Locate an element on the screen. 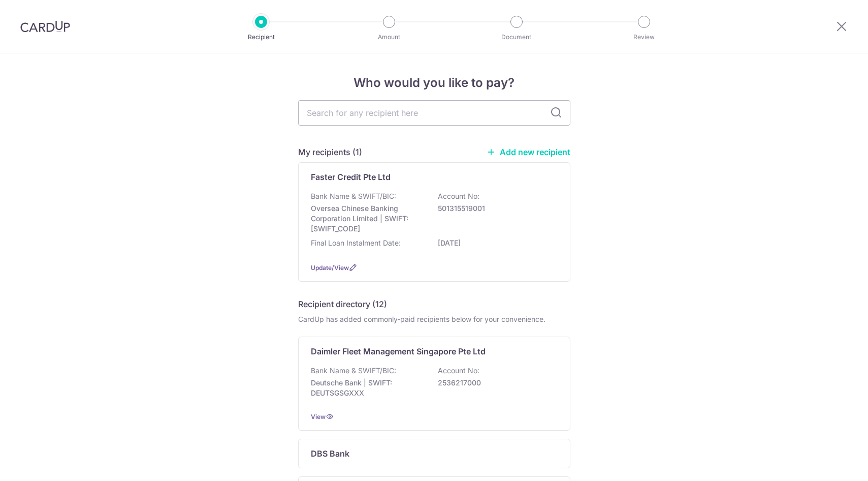  p: Recipient is located at coordinates (261, 37).